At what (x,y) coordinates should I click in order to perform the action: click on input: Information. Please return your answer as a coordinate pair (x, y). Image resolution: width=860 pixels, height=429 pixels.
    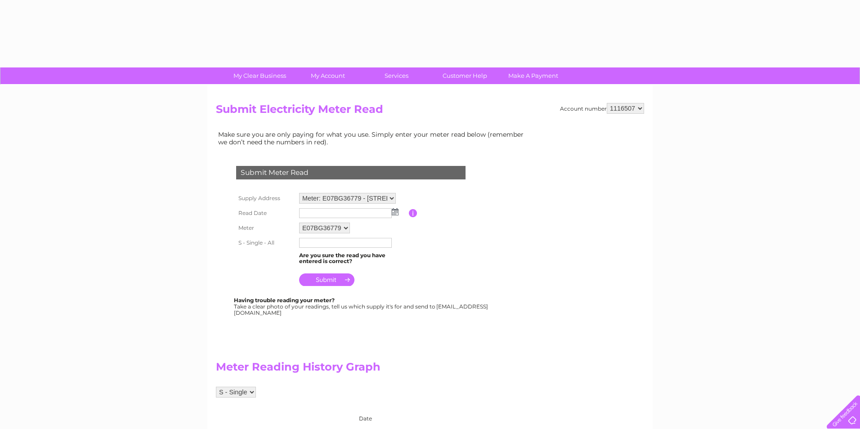
    Looking at the image, I should click on (413, 213).